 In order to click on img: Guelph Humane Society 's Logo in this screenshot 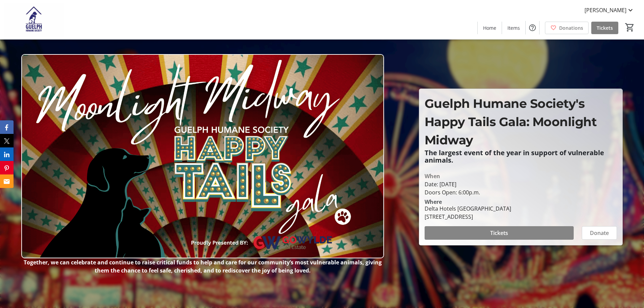, I will do `click(34, 19)`.